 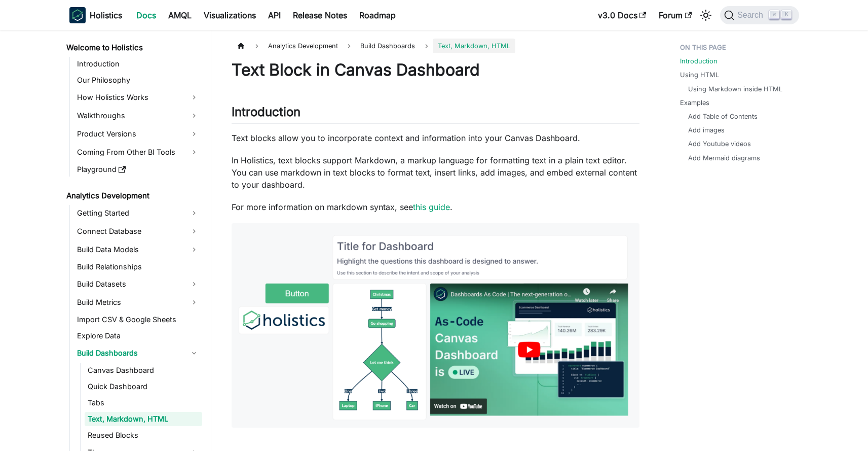 What do you see at coordinates (138, 319) in the screenshot?
I see `a: Import CSV & Google Sheets` at bounding box center [138, 319].